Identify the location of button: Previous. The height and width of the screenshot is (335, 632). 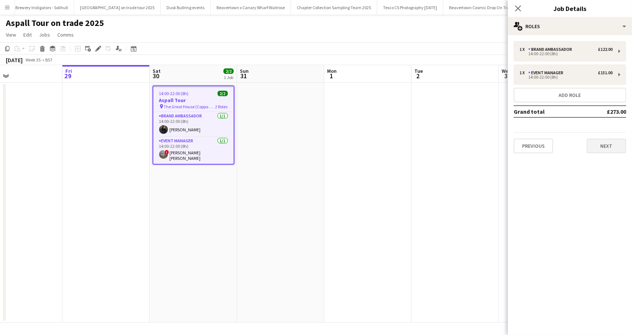
(534, 146).